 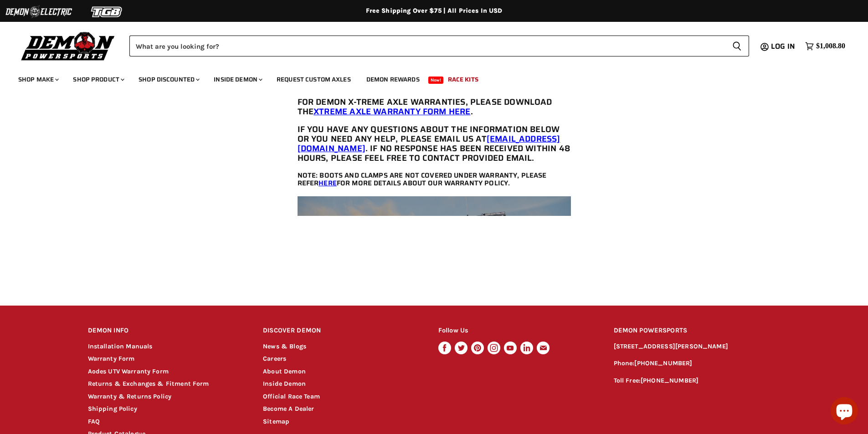 What do you see at coordinates (737, 46) in the screenshot?
I see `button: Search` at bounding box center [737, 46].